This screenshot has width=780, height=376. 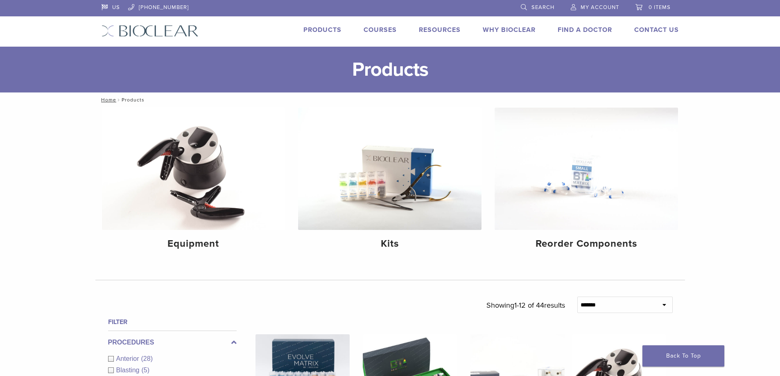 What do you see at coordinates (194, 169) in the screenshot?
I see `img: Equipment` at bounding box center [194, 169].